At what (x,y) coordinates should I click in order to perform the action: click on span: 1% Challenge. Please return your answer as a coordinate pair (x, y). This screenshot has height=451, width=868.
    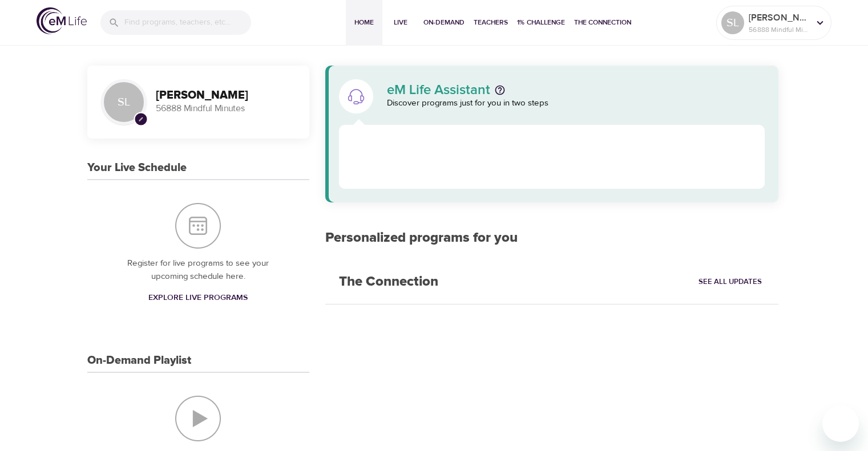
    Looking at the image, I should click on (541, 22).